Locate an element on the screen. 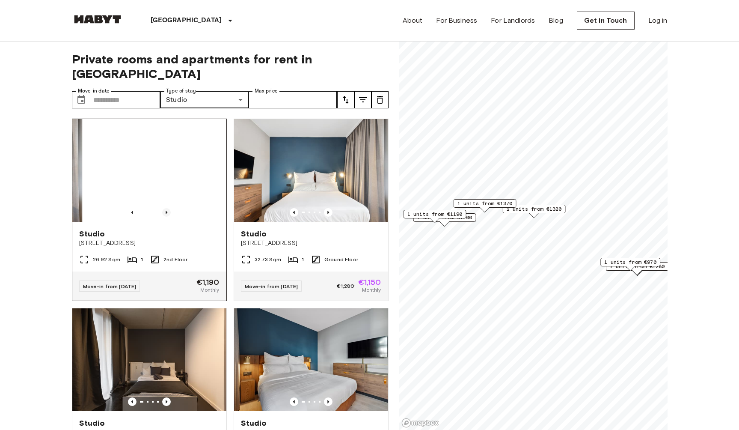  button: Choose date is located at coordinates (81, 100).